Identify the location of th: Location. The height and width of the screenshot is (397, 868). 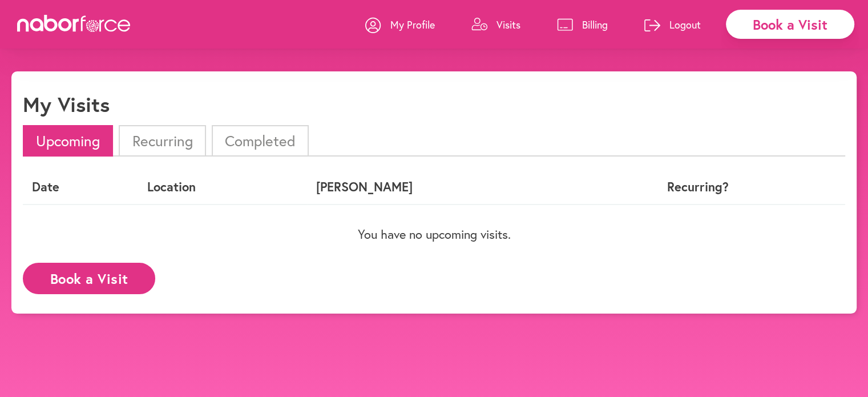
(223, 186).